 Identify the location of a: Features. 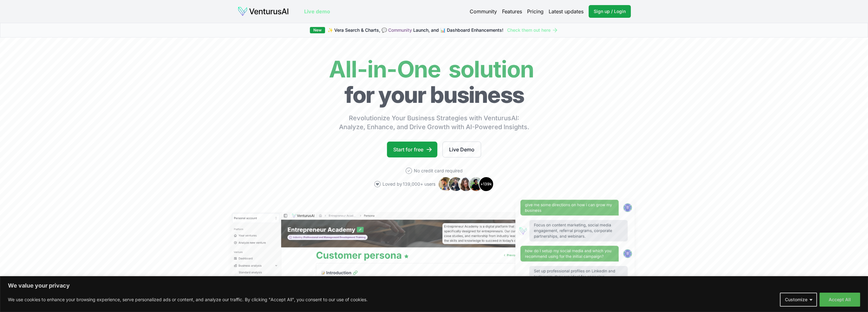
(512, 12).